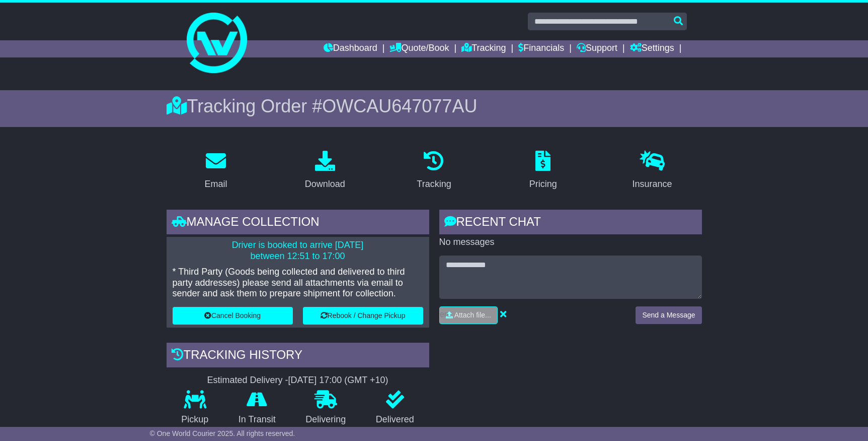 This screenshot has height=441, width=868. I want to click on p: * Third Party (Goods being collected and delivered to third party addresses) please send all atta..., so click(298, 282).